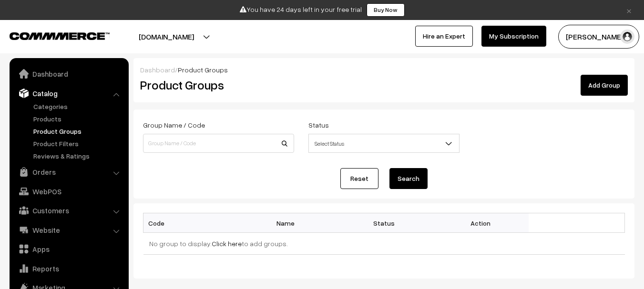 The image size is (644, 289). What do you see at coordinates (51, 35) in the screenshot?
I see `a: COMMMERCE` at bounding box center [51, 35].